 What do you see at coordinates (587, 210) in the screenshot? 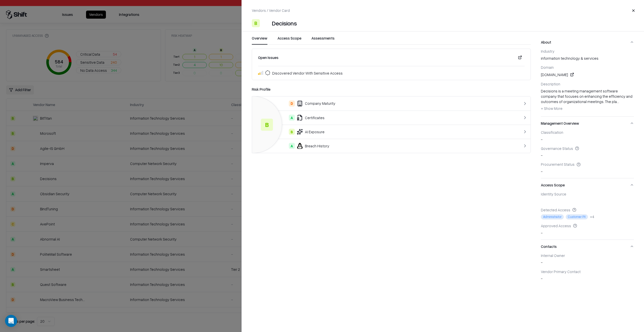
I see `div: Detected Access` at bounding box center [587, 210].